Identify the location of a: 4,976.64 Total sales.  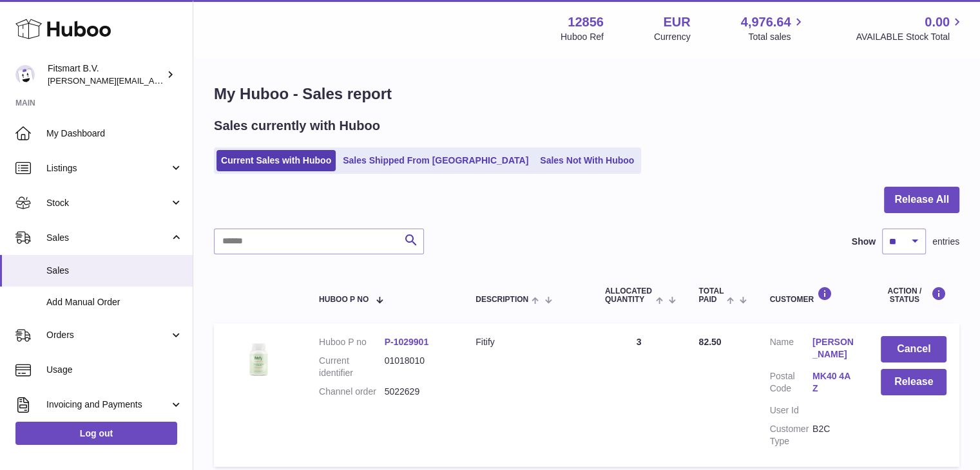
(773, 28).